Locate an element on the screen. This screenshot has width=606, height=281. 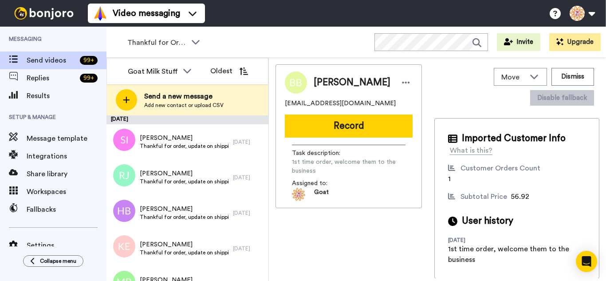
span: User history is located at coordinates (488, 221).